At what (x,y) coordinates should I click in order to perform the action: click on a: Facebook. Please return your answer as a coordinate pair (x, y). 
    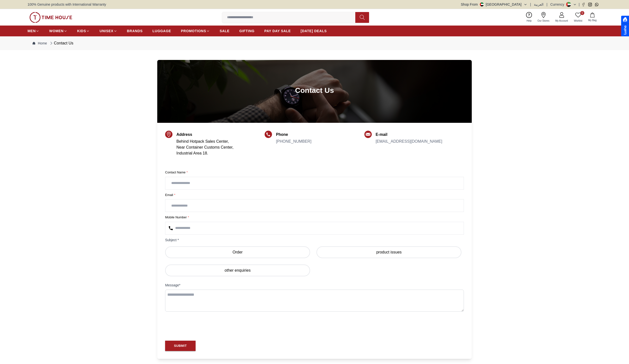
    Looking at the image, I should click on (583, 5).